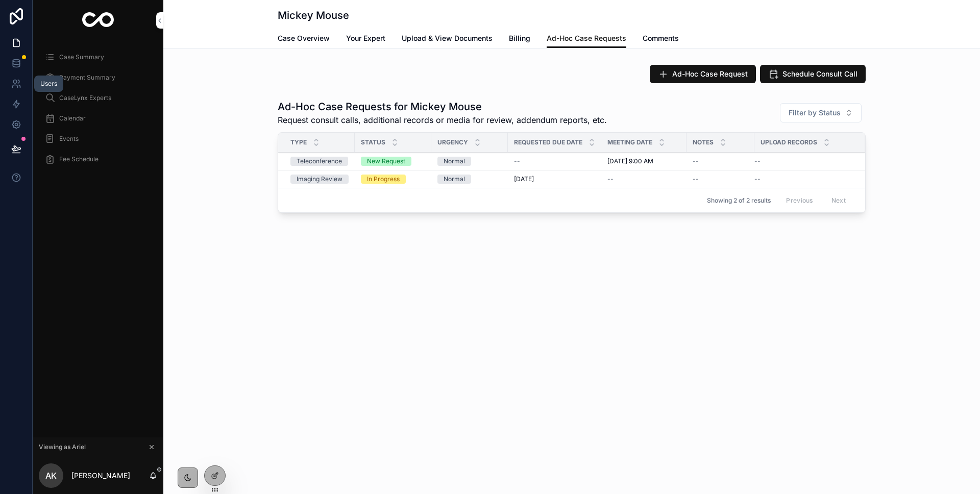 This screenshot has width=980, height=494. Describe the element at coordinates (82, 57) in the screenshot. I see `span: Case Summary` at that location.